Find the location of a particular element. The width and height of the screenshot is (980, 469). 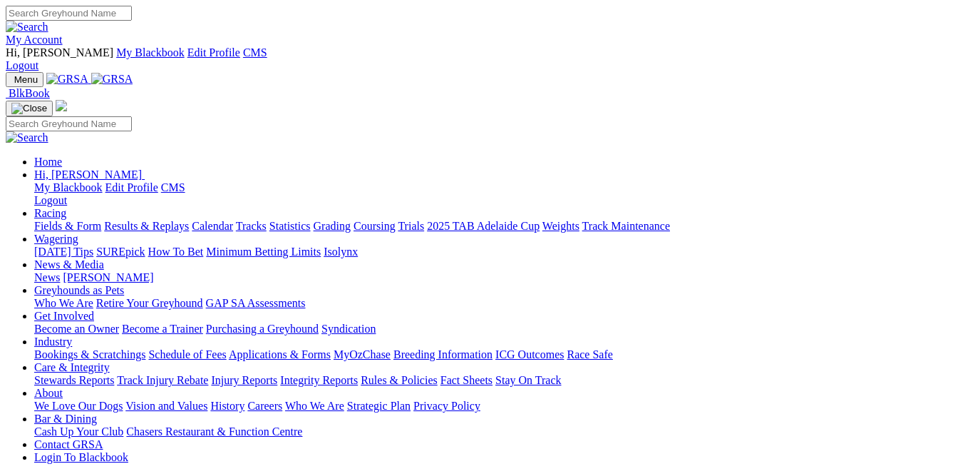

div: News & Media is located at coordinates (504, 278).